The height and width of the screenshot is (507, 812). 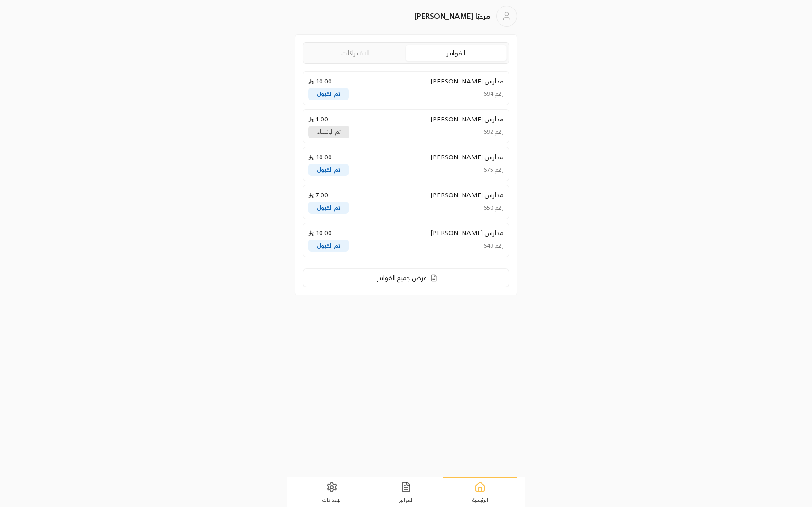 What do you see at coordinates (331, 501) in the screenshot?
I see `span: الإعدادات` at bounding box center [331, 501].